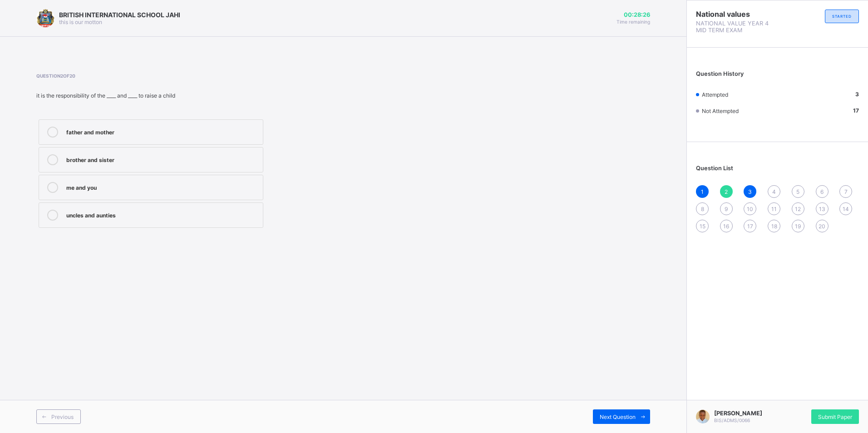 This screenshot has width=868, height=433. Describe the element at coordinates (857, 94) in the screenshot. I see `b: 3` at that location.